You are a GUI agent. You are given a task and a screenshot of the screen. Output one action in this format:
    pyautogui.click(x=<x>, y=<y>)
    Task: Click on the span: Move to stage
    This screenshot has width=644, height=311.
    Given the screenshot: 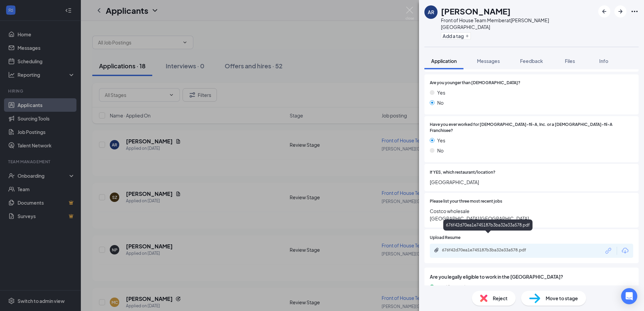 What is the action you would take?
    pyautogui.click(x=562, y=298)
    